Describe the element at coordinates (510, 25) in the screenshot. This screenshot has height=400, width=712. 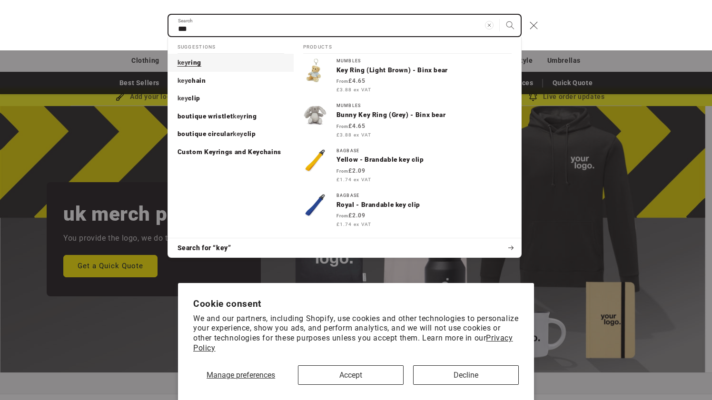
I see `button: Search` at that location.